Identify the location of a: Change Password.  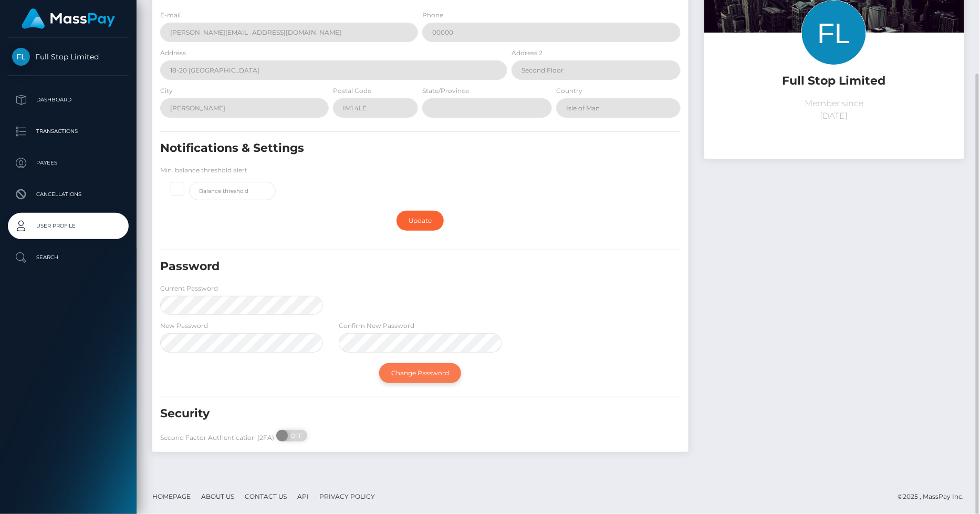
(420, 373).